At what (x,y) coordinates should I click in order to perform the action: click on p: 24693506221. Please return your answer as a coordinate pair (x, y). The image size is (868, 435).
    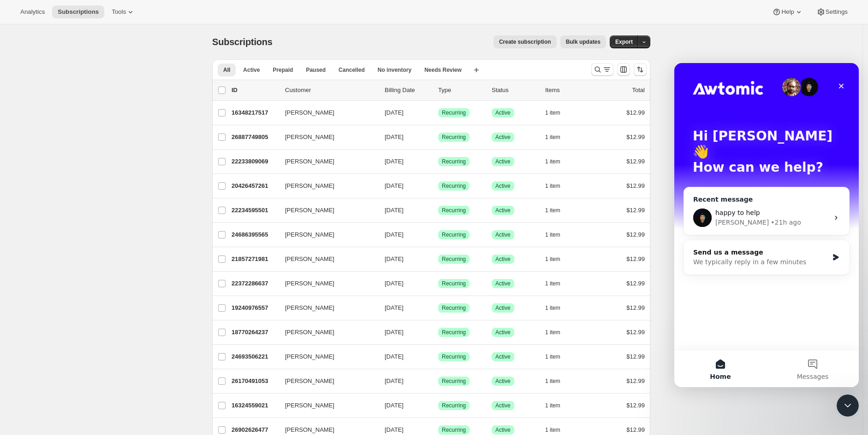
    Looking at the image, I should click on (254, 357).